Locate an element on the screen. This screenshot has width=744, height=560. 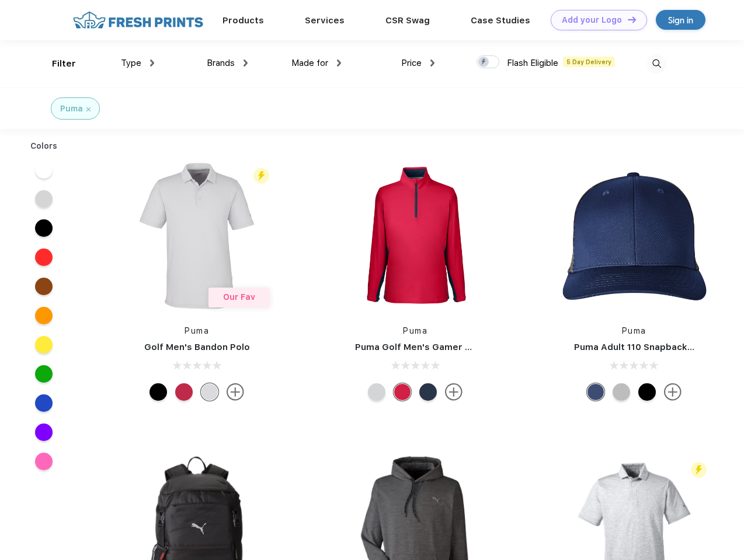
a: Sign in is located at coordinates (680, 20).